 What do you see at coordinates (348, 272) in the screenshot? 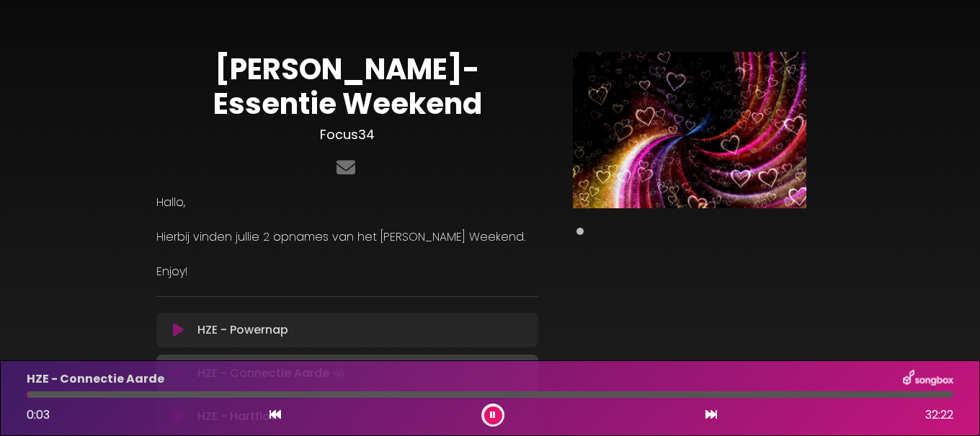
I see `p: Enjoy!` at bounding box center [348, 272].